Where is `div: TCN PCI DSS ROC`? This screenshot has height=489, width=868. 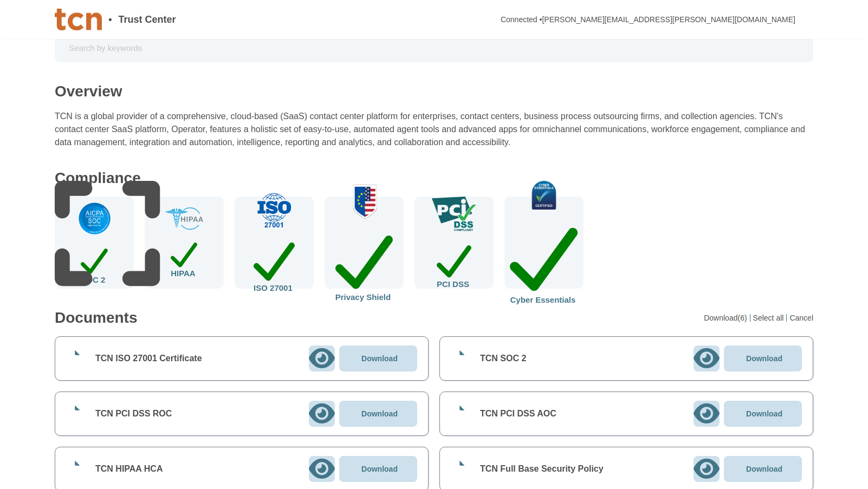 div: TCN PCI DSS ROC is located at coordinates (133, 414).